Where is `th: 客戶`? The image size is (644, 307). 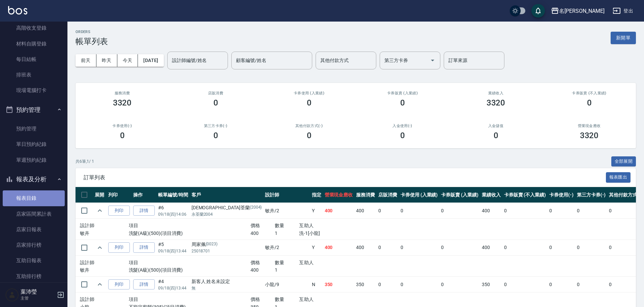 th: 客戶 is located at coordinates (226, 195).